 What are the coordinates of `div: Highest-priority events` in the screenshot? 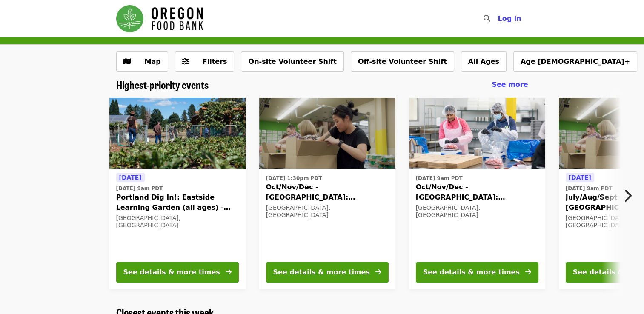 It's located at (322, 85).